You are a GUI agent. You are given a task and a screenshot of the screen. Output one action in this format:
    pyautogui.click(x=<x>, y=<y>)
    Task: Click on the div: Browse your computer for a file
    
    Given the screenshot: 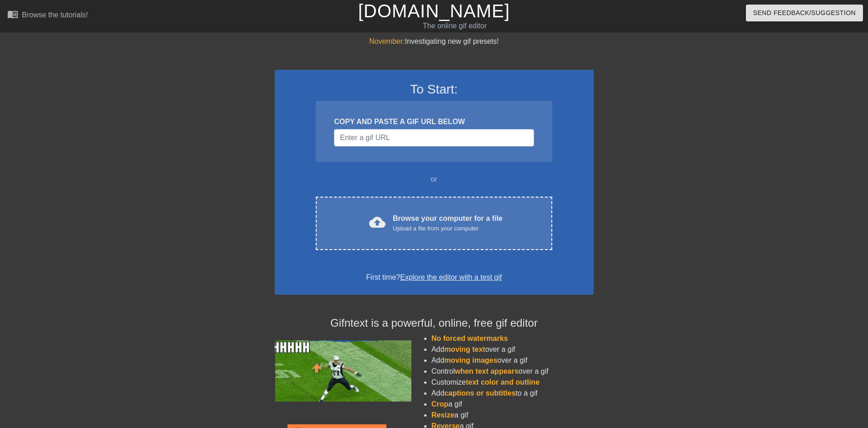 What is the action you would take?
    pyautogui.click(x=447, y=223)
    